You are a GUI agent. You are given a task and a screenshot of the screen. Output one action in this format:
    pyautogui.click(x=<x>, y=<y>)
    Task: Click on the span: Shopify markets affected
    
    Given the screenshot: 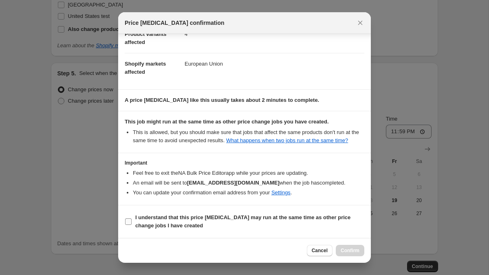 What is the action you would take?
    pyautogui.click(x=145, y=68)
    